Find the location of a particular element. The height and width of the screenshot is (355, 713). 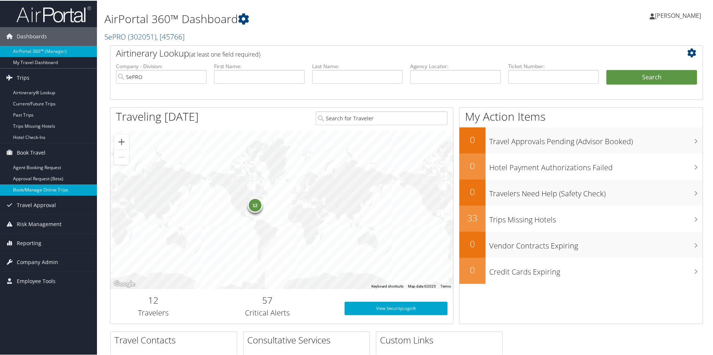

a: 0Travelers Need Help (Safety Check) is located at coordinates (581, 192).